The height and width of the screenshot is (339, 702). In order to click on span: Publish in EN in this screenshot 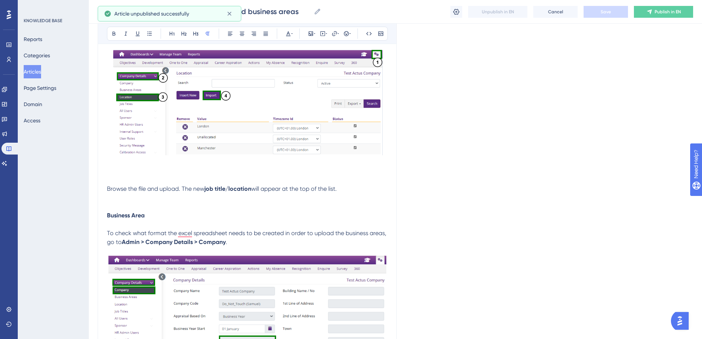, I will do `click(667, 12)`.